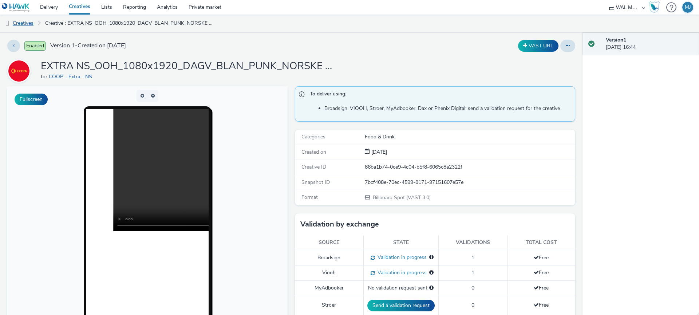  What do you see at coordinates (473, 243) in the screenshot?
I see `th: Validations` at bounding box center [473, 243].